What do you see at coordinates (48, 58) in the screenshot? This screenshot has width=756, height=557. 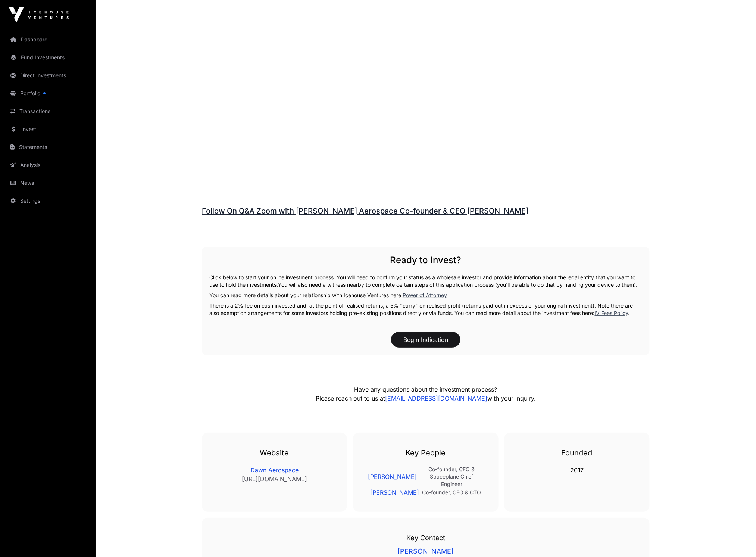 I see `a: Fund Investments` at bounding box center [48, 58].